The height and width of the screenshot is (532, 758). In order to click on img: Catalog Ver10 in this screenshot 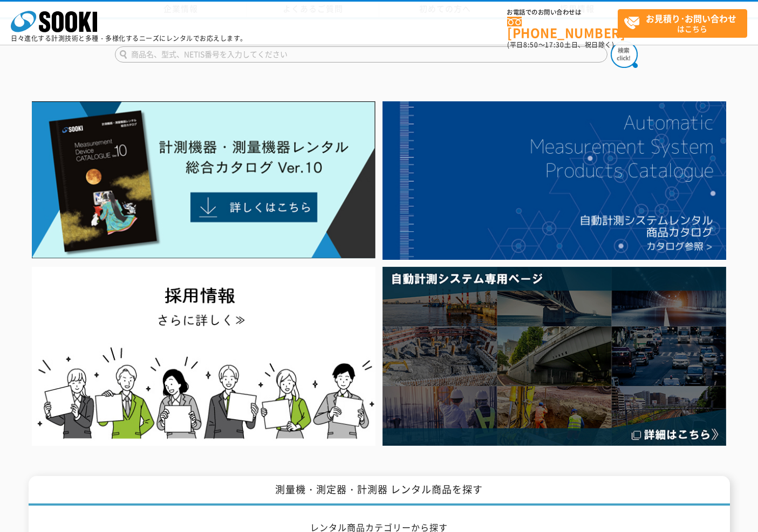, I will do `click(204, 180)`.